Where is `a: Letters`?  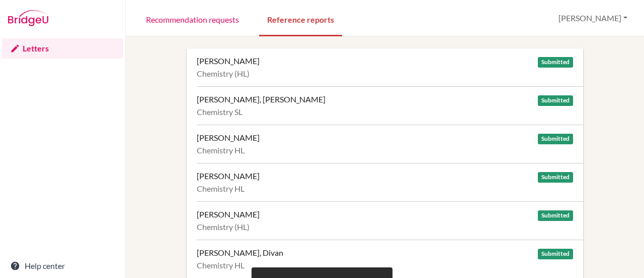
a: Letters is located at coordinates (62, 49).